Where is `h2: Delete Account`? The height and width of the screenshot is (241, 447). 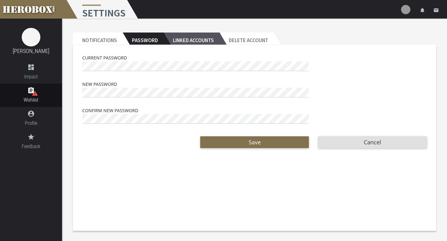 h2: Delete Account is located at coordinates (246, 39).